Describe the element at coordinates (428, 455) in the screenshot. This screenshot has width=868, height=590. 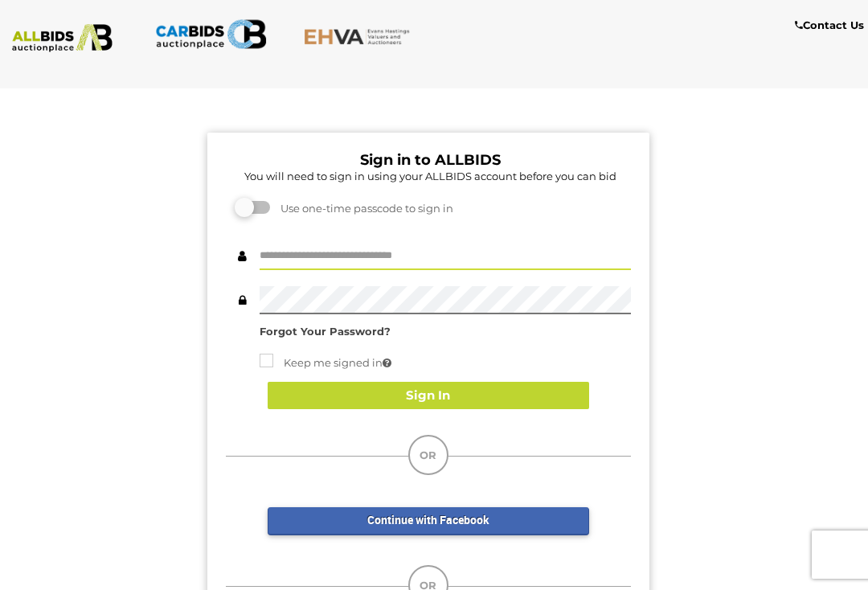
I see `div: OR` at that location.